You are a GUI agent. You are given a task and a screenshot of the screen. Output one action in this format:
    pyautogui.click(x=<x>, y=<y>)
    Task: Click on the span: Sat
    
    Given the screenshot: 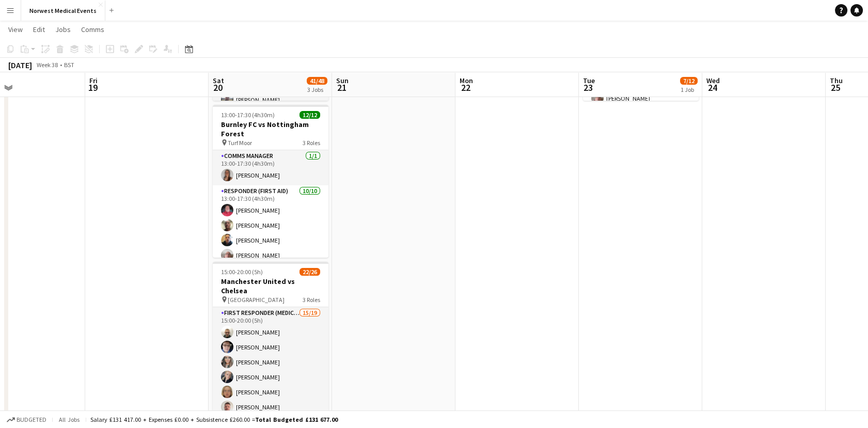 What is the action you would take?
    pyautogui.click(x=219, y=80)
    